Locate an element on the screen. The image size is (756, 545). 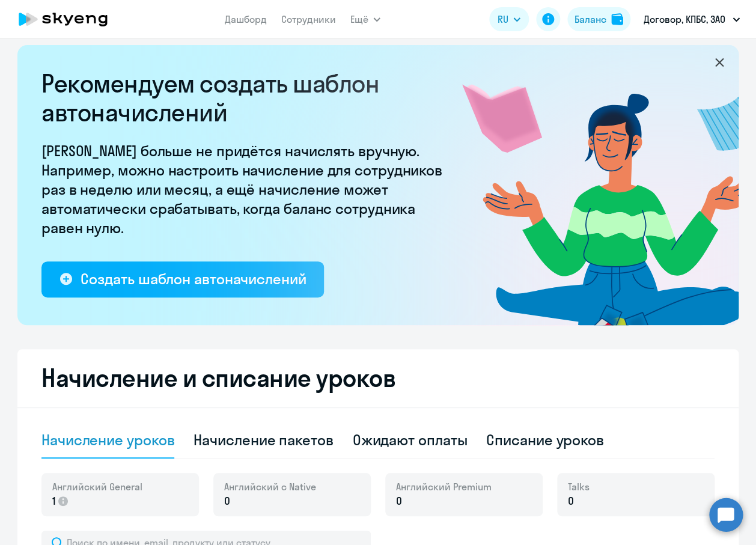
span: Talks is located at coordinates (578, 487).